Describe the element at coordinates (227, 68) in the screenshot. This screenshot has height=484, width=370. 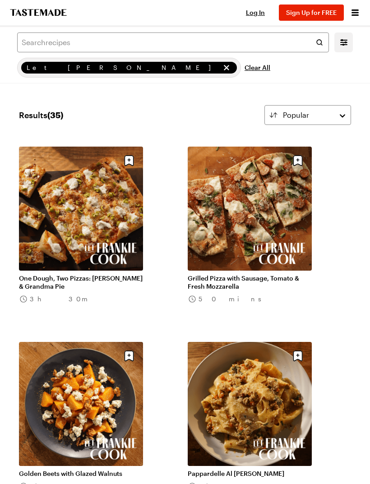
I see `button: remove Let Frankie Cook` at that location.